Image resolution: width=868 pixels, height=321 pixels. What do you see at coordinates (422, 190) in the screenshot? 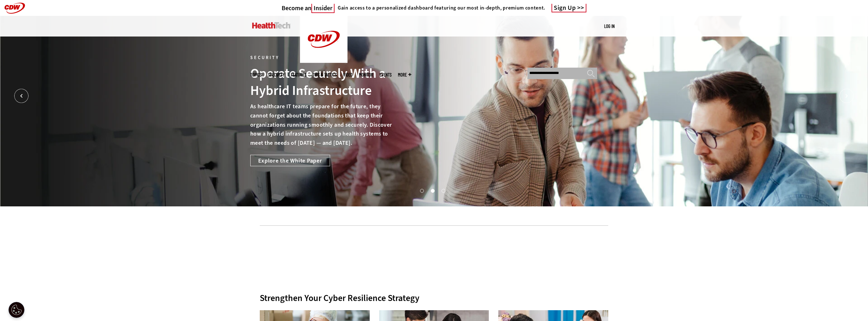
I see `button: 1 of 3` at bounding box center [422, 190].